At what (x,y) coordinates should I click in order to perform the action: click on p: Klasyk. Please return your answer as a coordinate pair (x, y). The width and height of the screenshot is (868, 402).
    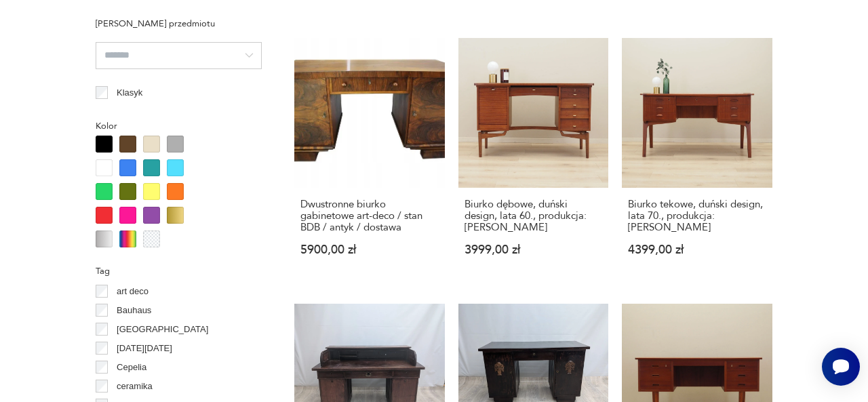
    Looking at the image, I should click on (129, 93).